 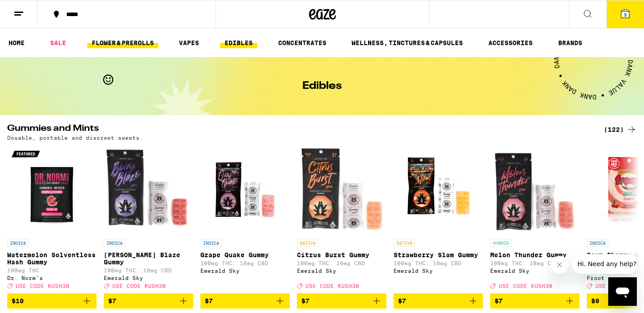 I want to click on a: Open page for Melon Thunder Gummy from Emerald Sky, so click(x=535, y=220).